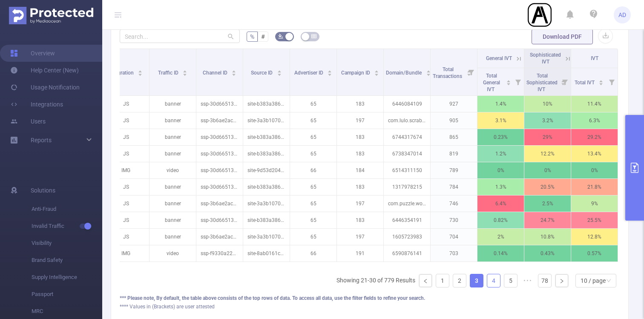  What do you see at coordinates (51, 16) in the screenshot?
I see `img: Protected Media` at bounding box center [51, 16].